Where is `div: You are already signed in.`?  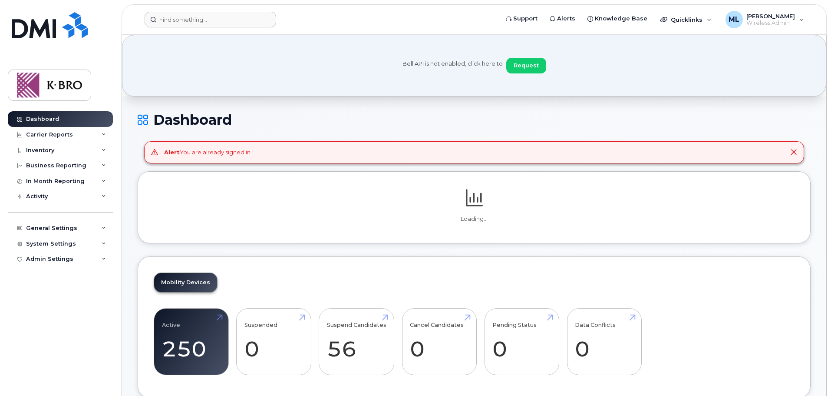 div: You are already signed in. is located at coordinates (208, 152).